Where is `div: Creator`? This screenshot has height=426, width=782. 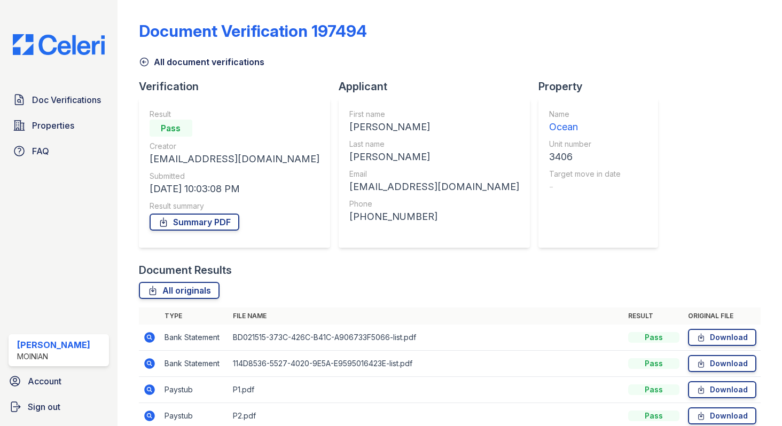
div: Creator is located at coordinates (234, 146).